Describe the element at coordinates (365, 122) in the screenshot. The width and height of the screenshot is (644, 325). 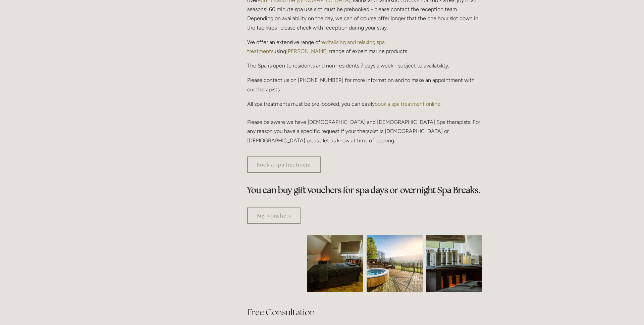
I see `p: All spa treatments must be pre-booked, you can easily . Please be aware we have [DEMOGRAPHIC_DATA...` at that location.